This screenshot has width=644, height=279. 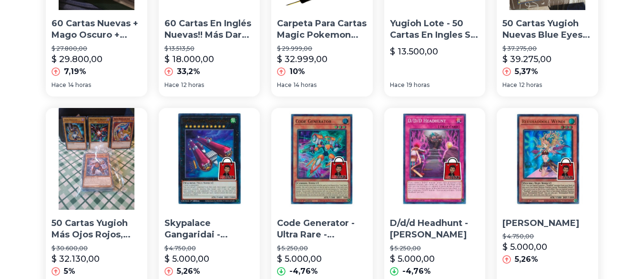 What do you see at coordinates (547, 159) in the screenshot?
I see `img: Reeshaddoll Wendi - Miltienda - Yugioh` at bounding box center [547, 159].